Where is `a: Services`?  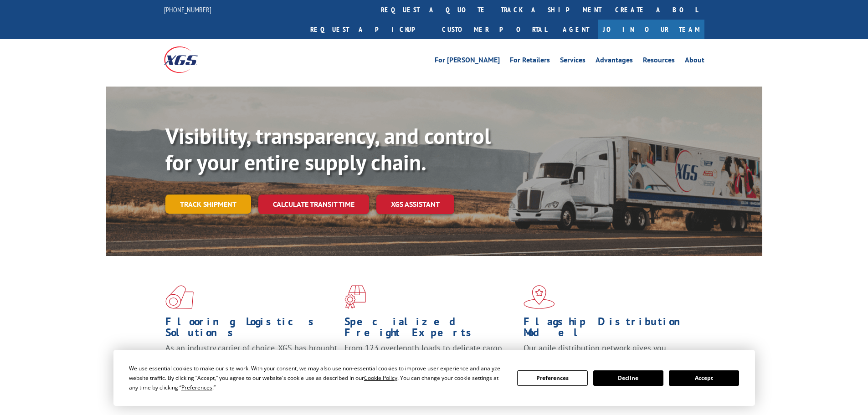
a: Services is located at coordinates (573, 62).